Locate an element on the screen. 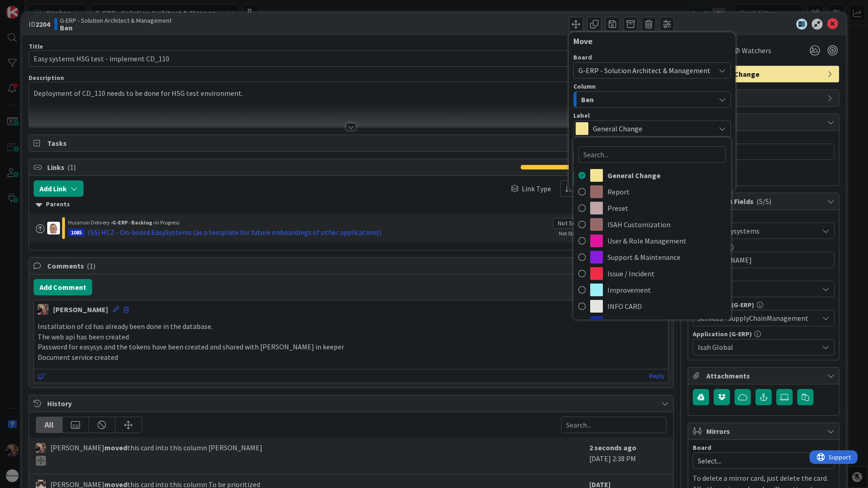 The height and width of the screenshot is (488, 868). span: BIG Thing is located at coordinates (666, 323).